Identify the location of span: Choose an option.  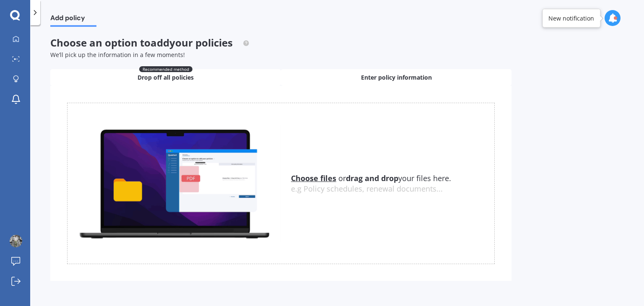
(150, 43).